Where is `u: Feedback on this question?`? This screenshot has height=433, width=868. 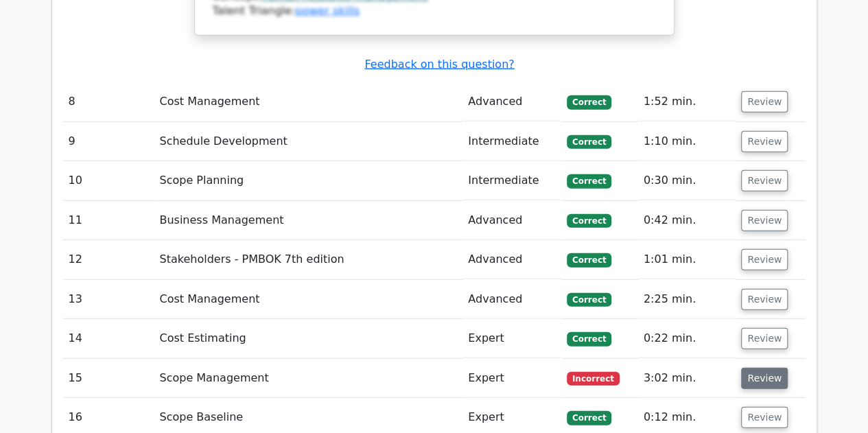
u: Feedback on this question? is located at coordinates (439, 64).